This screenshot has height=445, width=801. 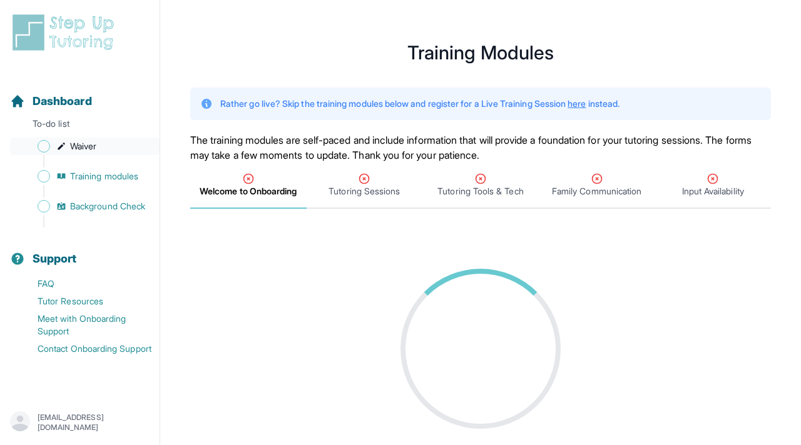 I want to click on h1: Training Modules, so click(x=480, y=53).